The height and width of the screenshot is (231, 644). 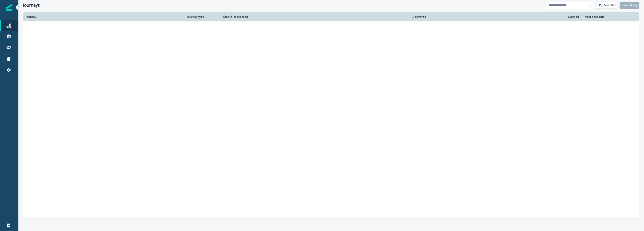 What do you see at coordinates (629, 5) in the screenshot?
I see `button: New journey` at bounding box center [629, 5].